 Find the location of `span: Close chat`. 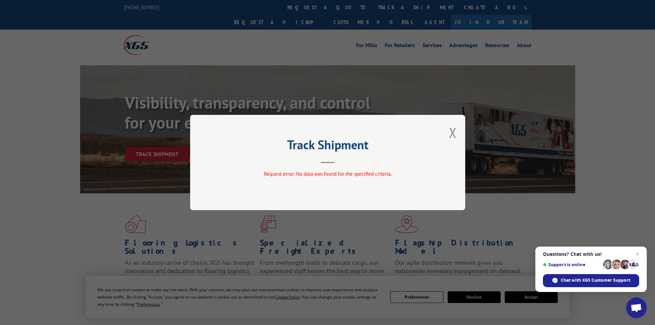

span: Close chat is located at coordinates (637, 254).